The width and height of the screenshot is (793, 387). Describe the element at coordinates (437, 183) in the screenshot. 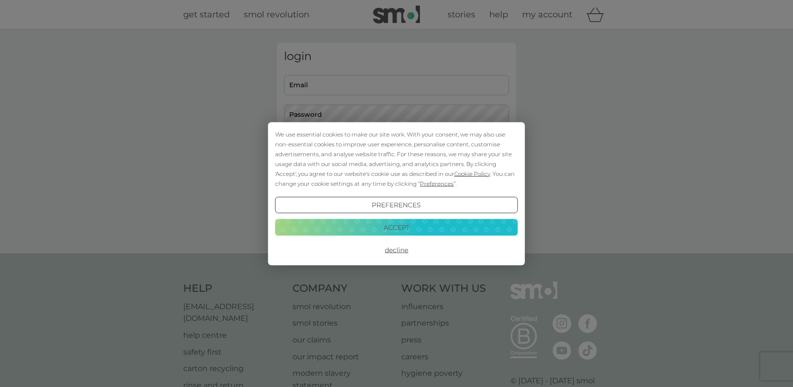

I see `span: Preferences` at that location.